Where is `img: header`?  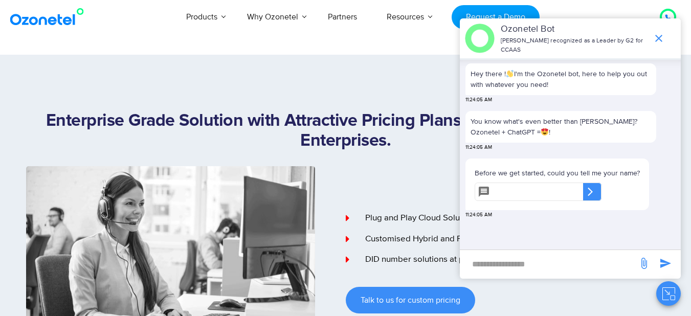 img: header is located at coordinates (480, 38).